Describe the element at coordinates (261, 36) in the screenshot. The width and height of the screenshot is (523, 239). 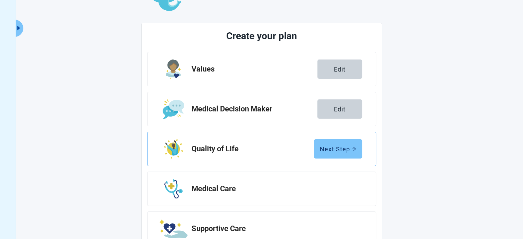
I see `h1: Create your plan` at that location.